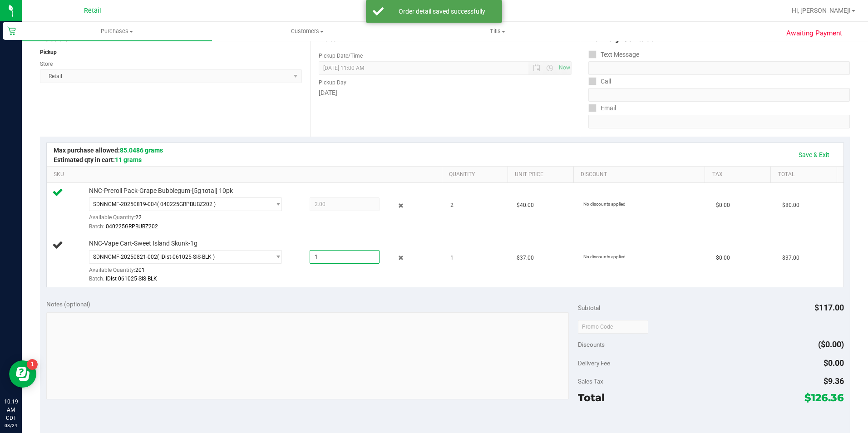 The image size is (868, 433). What do you see at coordinates (591, 397) in the screenshot?
I see `span: Total` at bounding box center [591, 397].